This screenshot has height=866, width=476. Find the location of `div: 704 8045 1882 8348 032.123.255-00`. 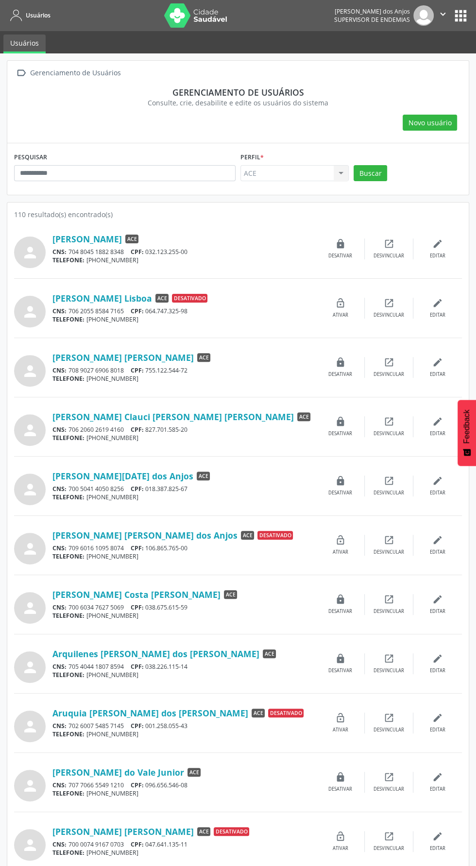

div: 704 8045 1882 8348 032.123.255-00 is located at coordinates (184, 252).